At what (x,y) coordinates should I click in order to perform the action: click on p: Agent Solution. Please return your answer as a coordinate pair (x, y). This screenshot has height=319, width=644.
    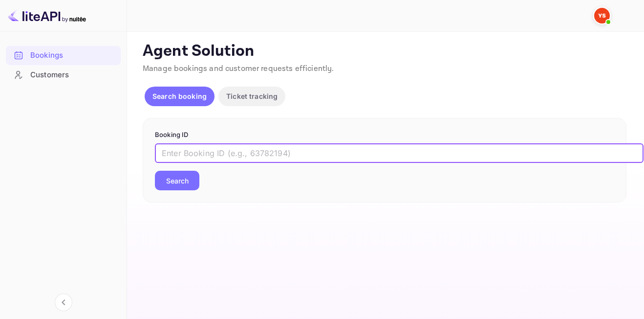
    Looking at the image, I should click on (385, 51).